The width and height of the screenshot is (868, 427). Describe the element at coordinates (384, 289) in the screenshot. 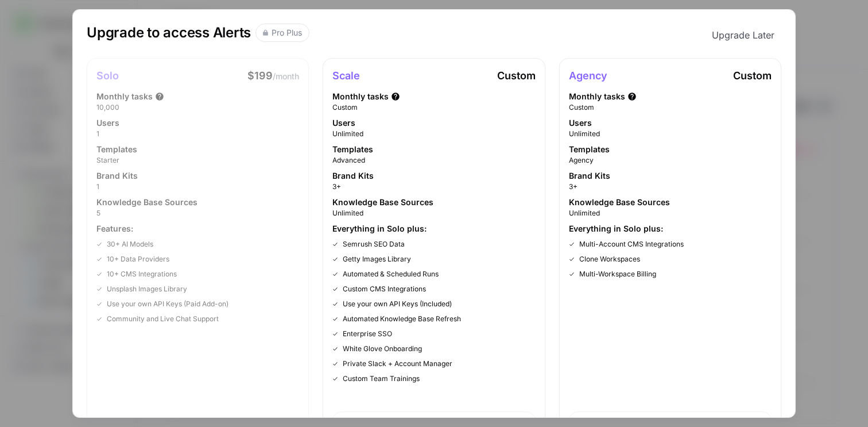

I see `span: Custom CMS Integrations` at that location.